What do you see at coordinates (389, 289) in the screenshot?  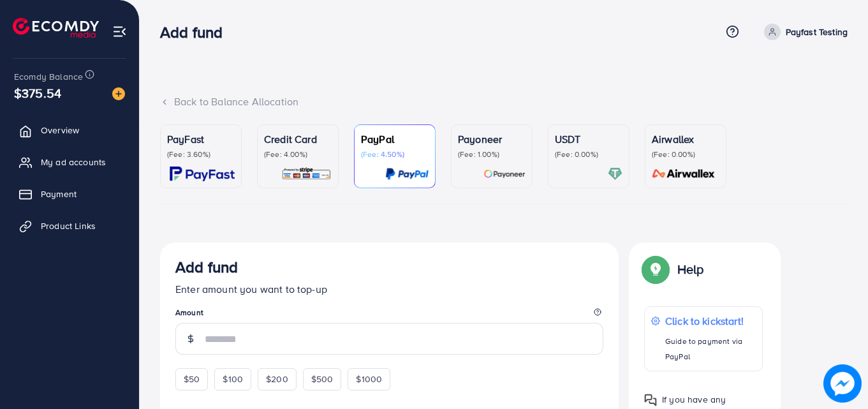 I see `p: Enter amount you want to top-up` at bounding box center [389, 289].